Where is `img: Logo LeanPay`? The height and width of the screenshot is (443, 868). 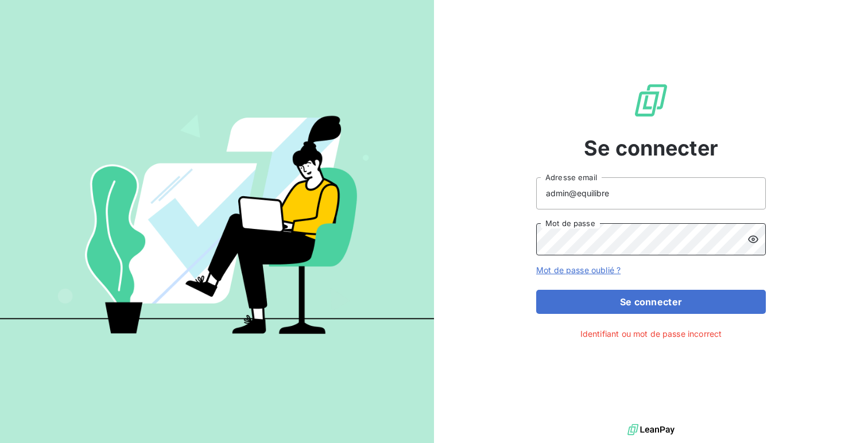
img: Logo LeanPay is located at coordinates (651, 101).